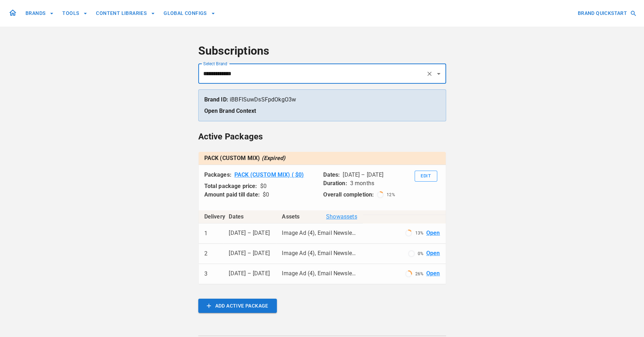 The height and width of the screenshot is (337, 644). I want to click on a: Open Brand Context, so click(230, 111).